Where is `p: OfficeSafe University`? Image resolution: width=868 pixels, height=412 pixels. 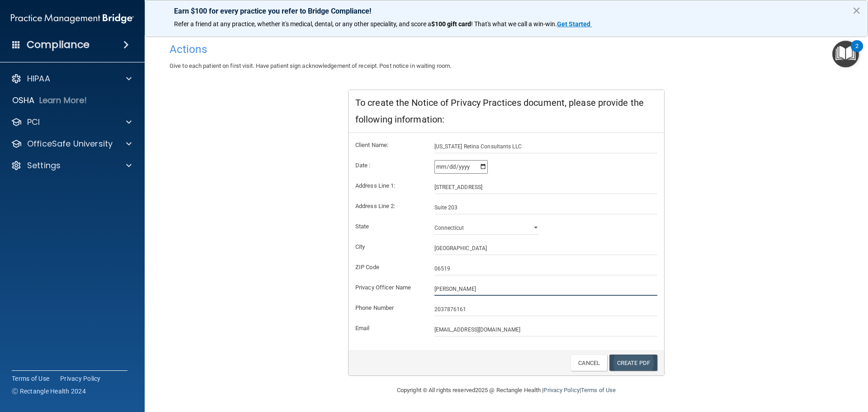 p: OfficeSafe University is located at coordinates (70, 144).